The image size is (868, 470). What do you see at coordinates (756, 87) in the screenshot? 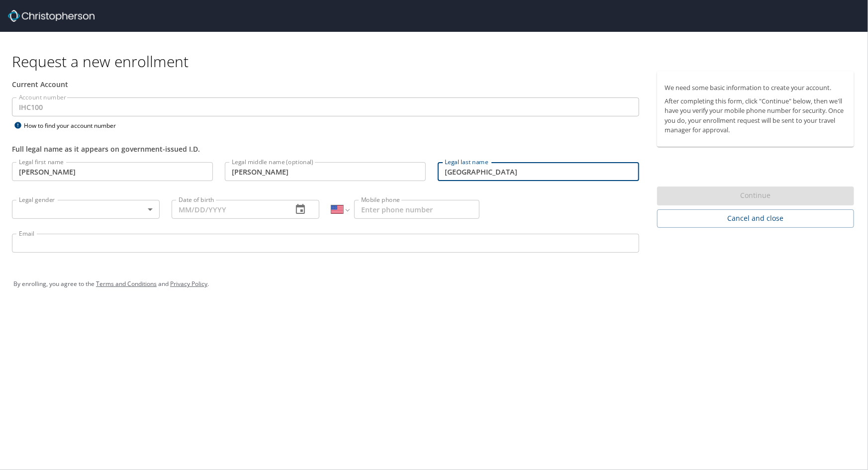
I see `p: We need some basic information to create your account.` at bounding box center [756, 87].